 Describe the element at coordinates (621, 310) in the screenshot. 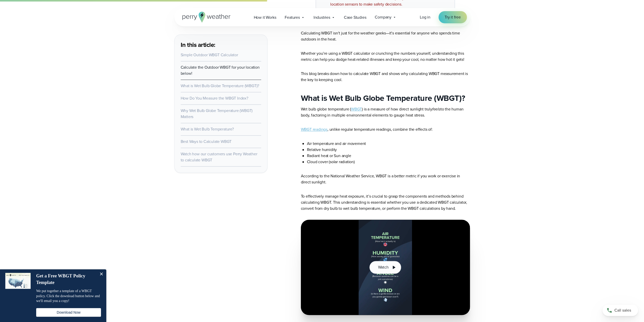

I see `a: Call sales` at that location.